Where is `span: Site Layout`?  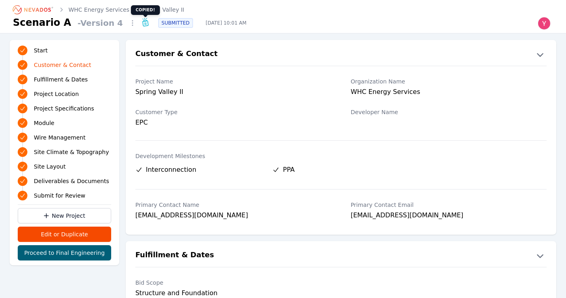
span: Site Layout is located at coordinates (50, 167).